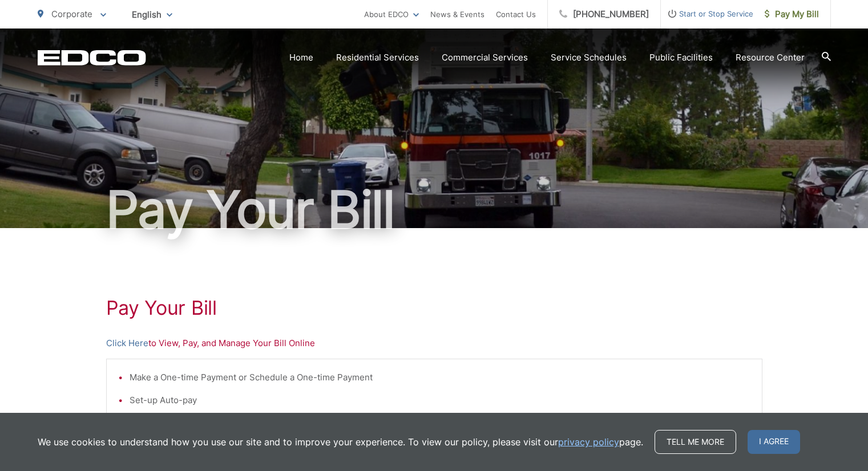 This screenshot has width=868, height=471. Describe the element at coordinates (72, 14) in the screenshot. I see `span: Corporate` at that location.